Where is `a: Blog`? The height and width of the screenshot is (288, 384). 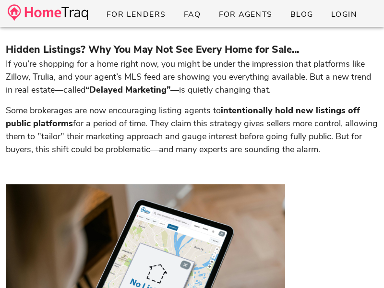 a: Blog is located at coordinates (301, 14).